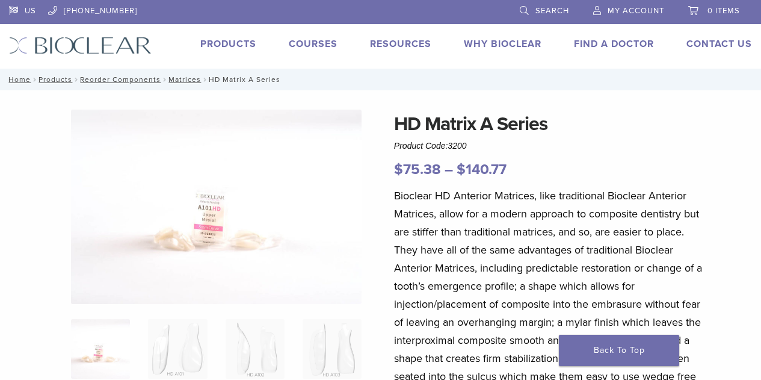  What do you see at coordinates (552, 11) in the screenshot?
I see `span: Search` at bounding box center [552, 11].